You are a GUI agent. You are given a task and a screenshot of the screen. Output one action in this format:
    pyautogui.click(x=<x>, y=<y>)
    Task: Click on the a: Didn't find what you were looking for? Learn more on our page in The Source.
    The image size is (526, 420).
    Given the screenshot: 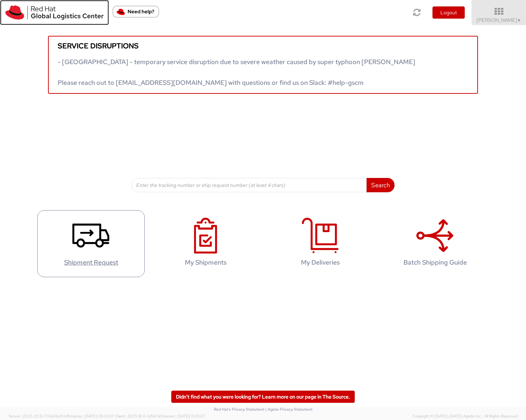 What is the action you would take?
    pyautogui.click(x=263, y=397)
    